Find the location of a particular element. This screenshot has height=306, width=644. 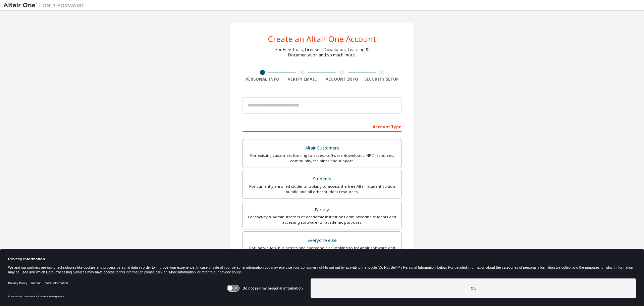

div: Security Setup is located at coordinates (382, 79).